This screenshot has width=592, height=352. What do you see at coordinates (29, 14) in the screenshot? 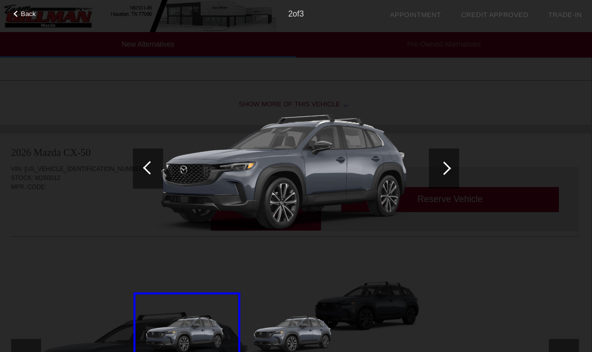
I see `span: Back` at bounding box center [29, 14].